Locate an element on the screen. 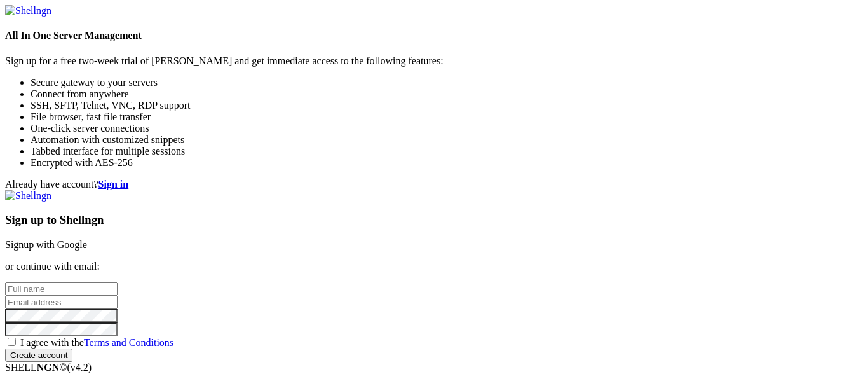 The image size is (868, 381). span: 4.2.0 is located at coordinates (80, 367).